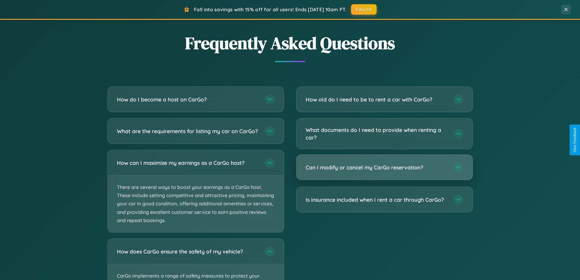 This screenshot has height=280, width=580. I want to click on p: There are several ways to boost your earnings as a CarGo host. These include setting competitive ..., so click(196, 204).